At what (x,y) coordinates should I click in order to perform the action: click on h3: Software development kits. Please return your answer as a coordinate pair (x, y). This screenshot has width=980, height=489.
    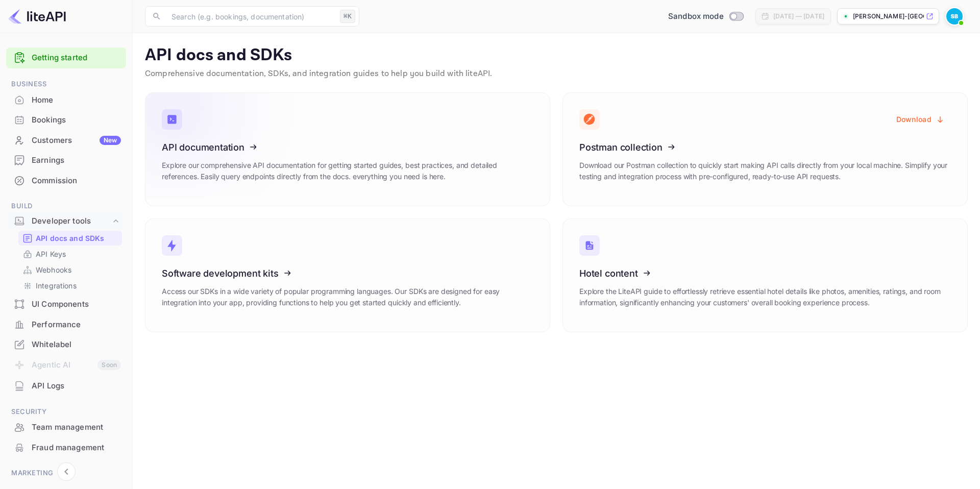
    Looking at the image, I should click on (348, 273).